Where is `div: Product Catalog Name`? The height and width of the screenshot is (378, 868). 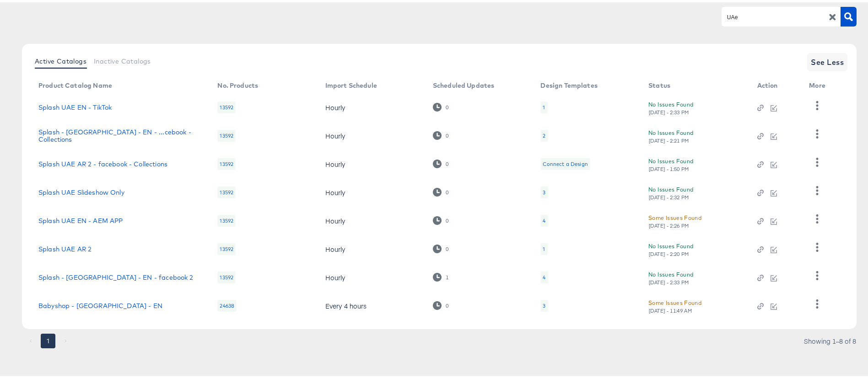 div: Product Catalog Name is located at coordinates (75, 83).